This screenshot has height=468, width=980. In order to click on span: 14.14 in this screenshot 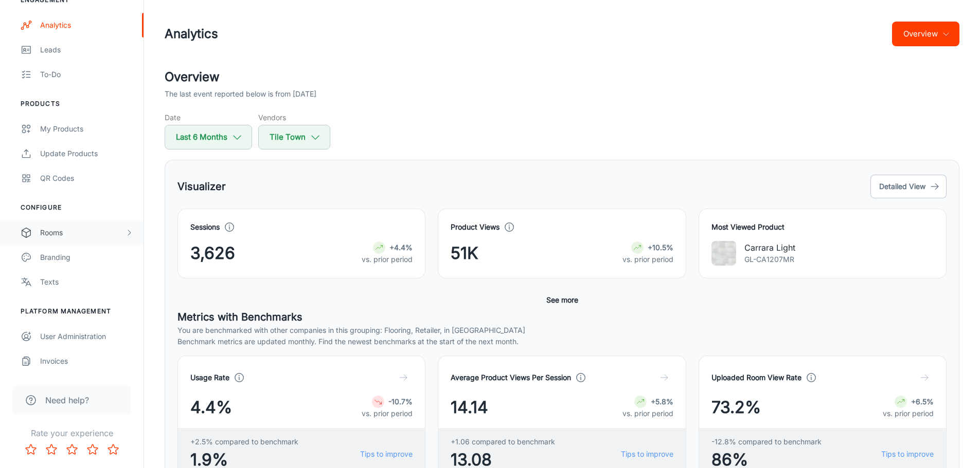, I will do `click(469, 407)`.